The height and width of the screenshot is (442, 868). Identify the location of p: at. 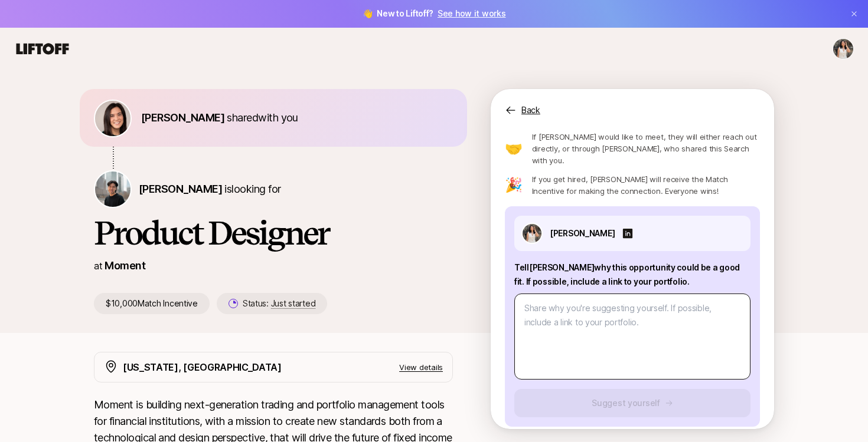
(98, 266).